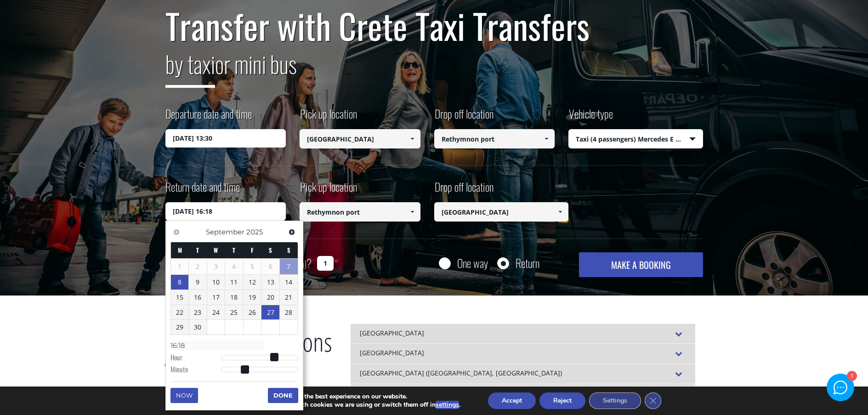 Image resolution: width=868 pixels, height=415 pixels. I want to click on a: 27, so click(270, 312).